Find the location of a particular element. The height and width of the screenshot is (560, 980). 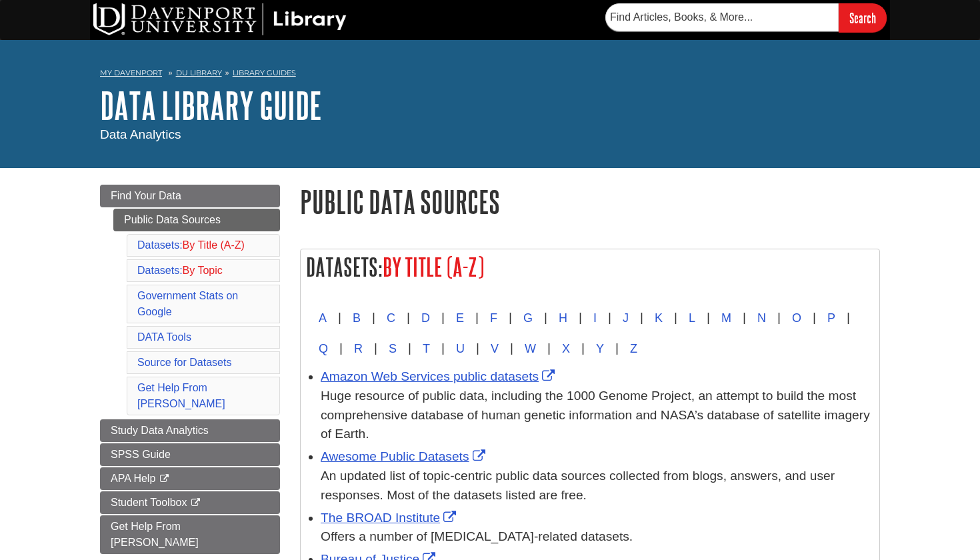

a: DU Library is located at coordinates (198, 73).